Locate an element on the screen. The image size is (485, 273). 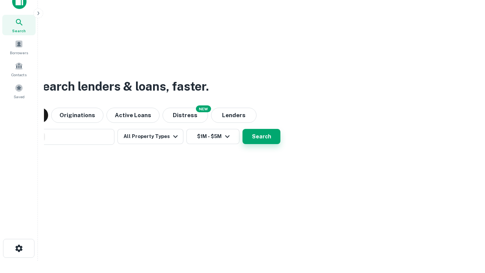
a: Saved is located at coordinates (19, 91).